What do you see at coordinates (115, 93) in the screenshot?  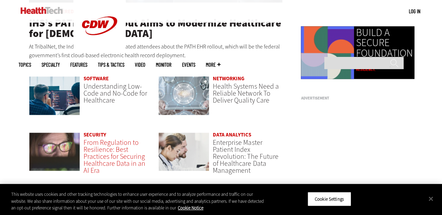 I see `span: Understanding Low-Code and No-Code for Healthcare` at bounding box center [115, 93].